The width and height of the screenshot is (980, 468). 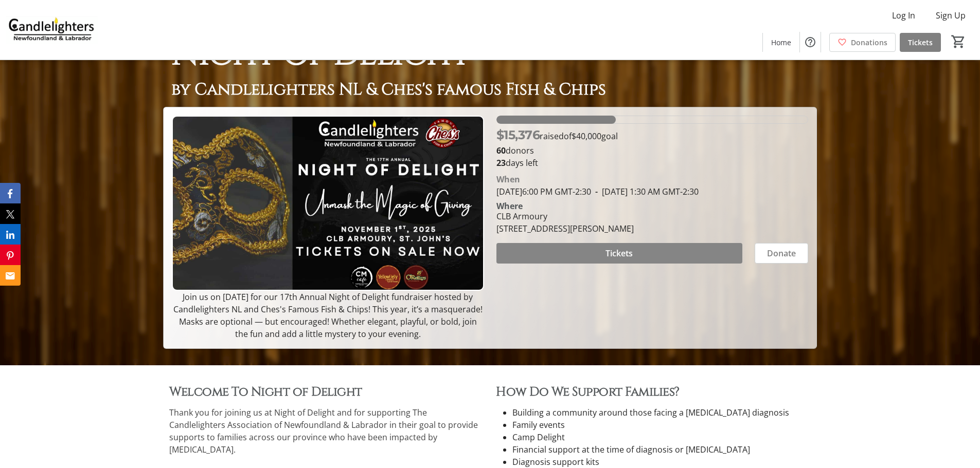 What do you see at coordinates (904, 16) in the screenshot?
I see `span: Log In` at bounding box center [904, 16].